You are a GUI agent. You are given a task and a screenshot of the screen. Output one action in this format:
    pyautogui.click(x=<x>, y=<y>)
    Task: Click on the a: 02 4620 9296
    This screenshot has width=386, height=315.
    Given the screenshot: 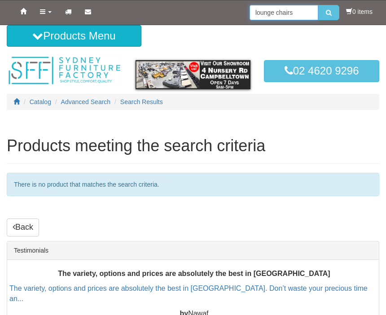 What is the action you would take?
    pyautogui.click(x=322, y=71)
    